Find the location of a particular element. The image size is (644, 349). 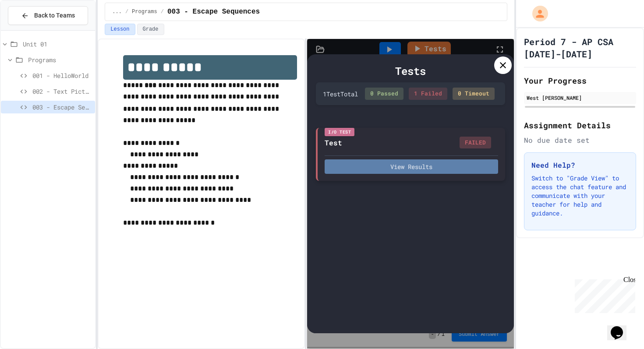

div: 1 Test Total is located at coordinates (340, 94).